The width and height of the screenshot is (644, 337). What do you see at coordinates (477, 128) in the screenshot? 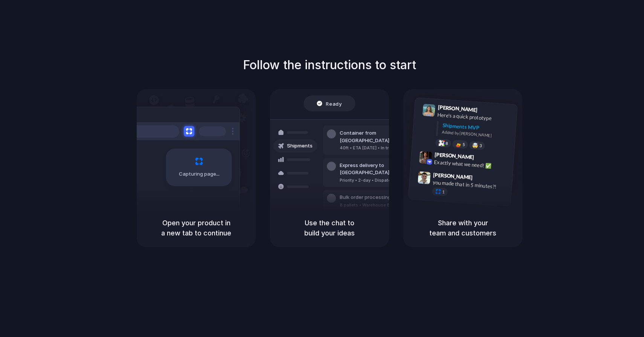
I see `div: Shipments MVP` at bounding box center [477, 128].